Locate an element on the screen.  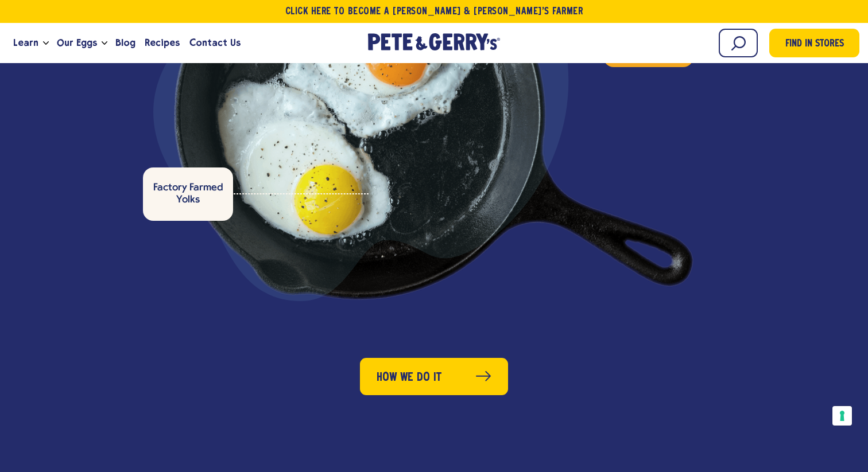
span: Contact Us is located at coordinates (215, 42).